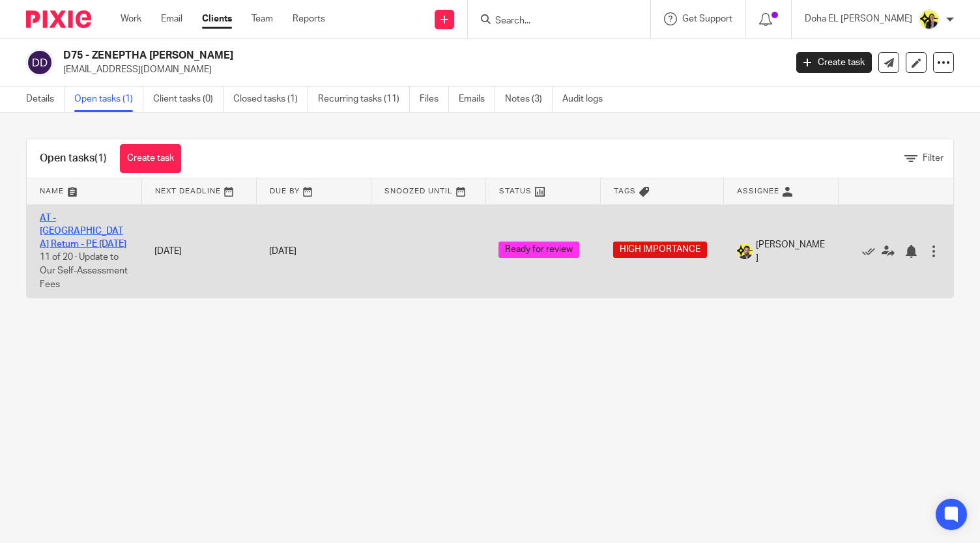  What do you see at coordinates (100, 158) in the screenshot?
I see `span: (1)` at bounding box center [100, 158].